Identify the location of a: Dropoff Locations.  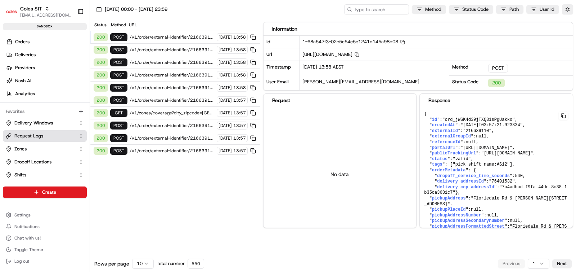
(40, 162).